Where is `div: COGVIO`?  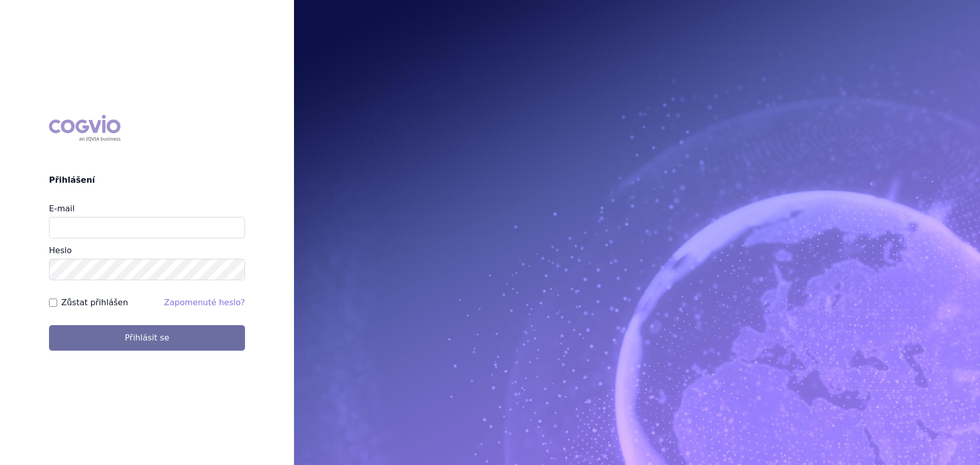 div: COGVIO is located at coordinates (85, 128).